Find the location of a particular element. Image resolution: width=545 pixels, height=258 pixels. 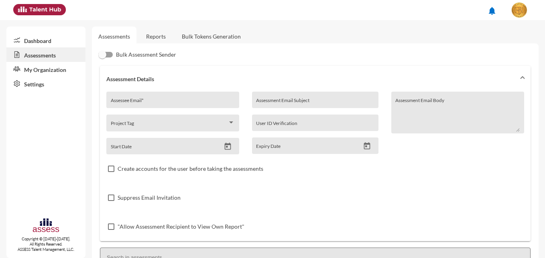

span: Bulk Assessment Sender is located at coordinates (146, 55).